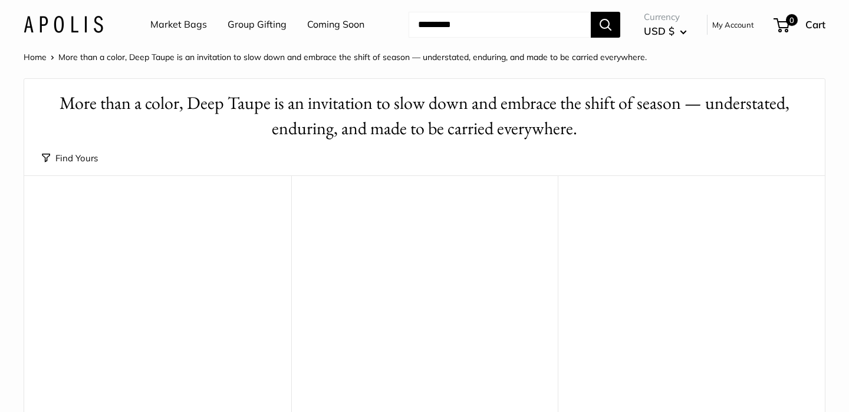  What do you see at coordinates (352, 57) in the screenshot?
I see `span: More than a color, Deep Taupe is an invitation to slow down and embrace the shift of season — und...` at bounding box center [352, 57].